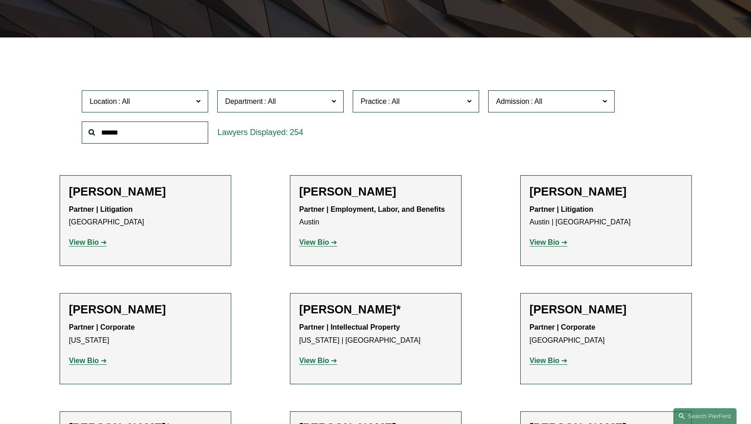 This screenshot has height=424, width=751. I want to click on span: Location, so click(103, 101).